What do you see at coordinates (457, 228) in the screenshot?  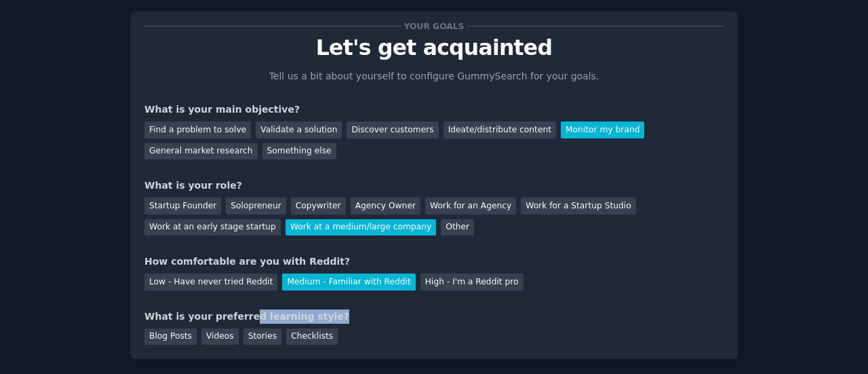 I see `div: Other` at bounding box center [457, 228].